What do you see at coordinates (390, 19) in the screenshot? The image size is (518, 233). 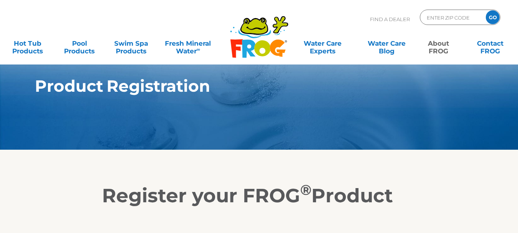 I see `p: Find A Dealer` at bounding box center [390, 19].